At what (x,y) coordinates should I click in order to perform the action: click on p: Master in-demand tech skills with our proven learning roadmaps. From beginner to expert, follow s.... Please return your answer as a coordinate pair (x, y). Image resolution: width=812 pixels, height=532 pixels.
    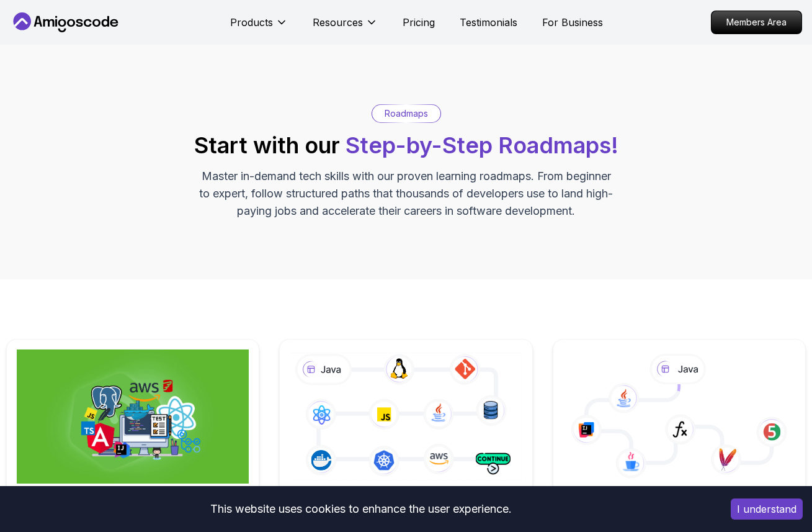
    Looking at the image, I should click on (406, 194).